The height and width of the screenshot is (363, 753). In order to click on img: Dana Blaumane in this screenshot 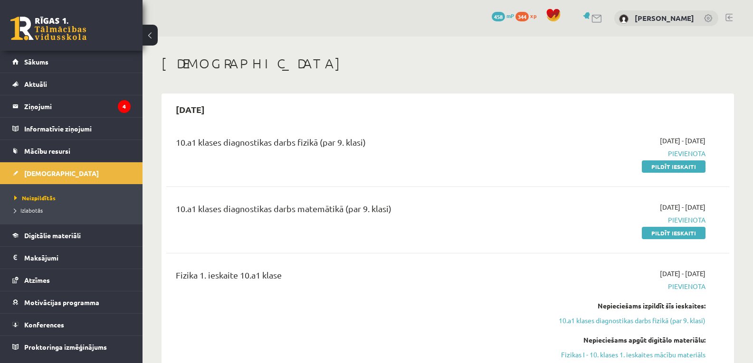, I will do `click(624, 19)`.